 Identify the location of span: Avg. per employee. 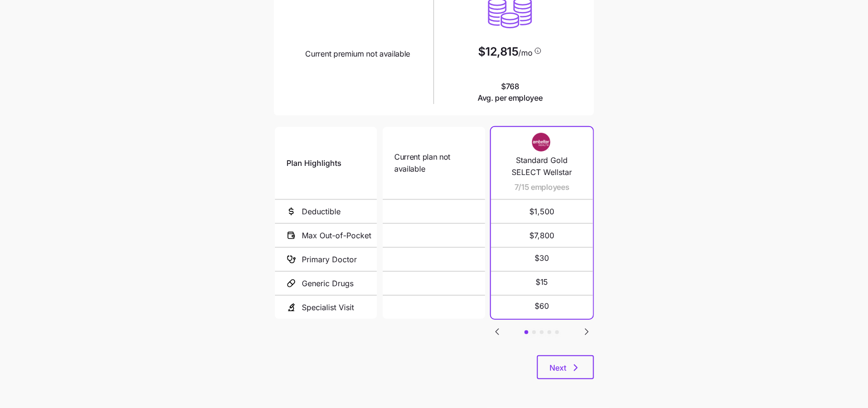
(510, 98).